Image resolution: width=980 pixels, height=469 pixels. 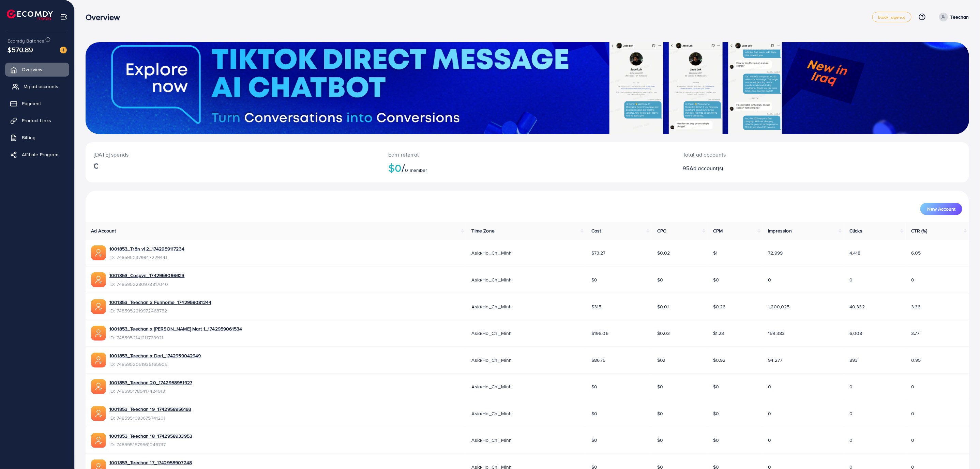 I want to click on span: $1, so click(x=715, y=253).